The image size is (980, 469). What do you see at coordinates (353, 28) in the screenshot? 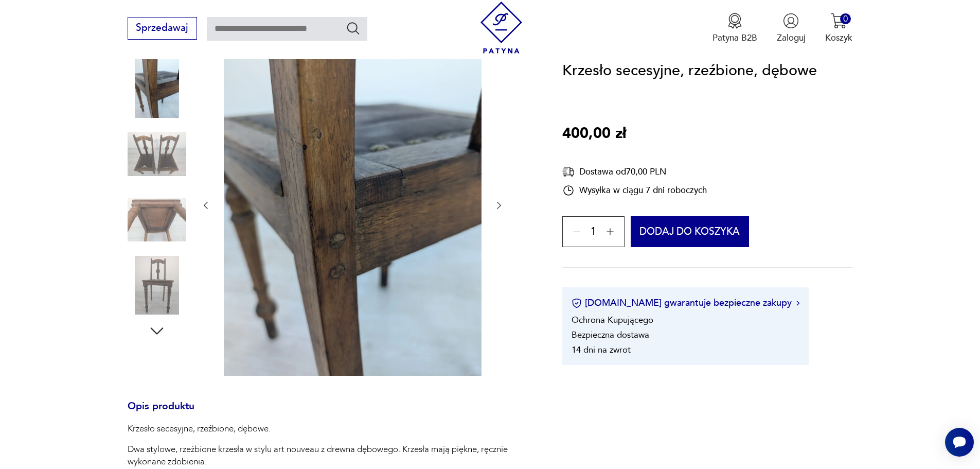
I see `button: Szukaj` at bounding box center [353, 28].